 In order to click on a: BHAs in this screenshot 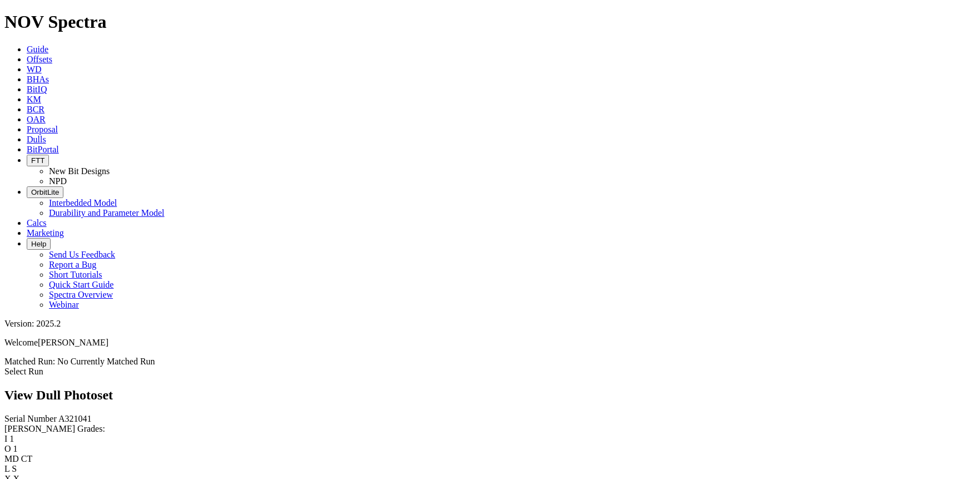, I will do `click(38, 79)`.